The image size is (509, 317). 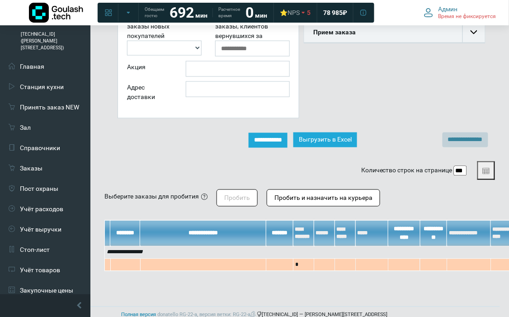 I want to click on img: collapse, so click(x=473, y=32).